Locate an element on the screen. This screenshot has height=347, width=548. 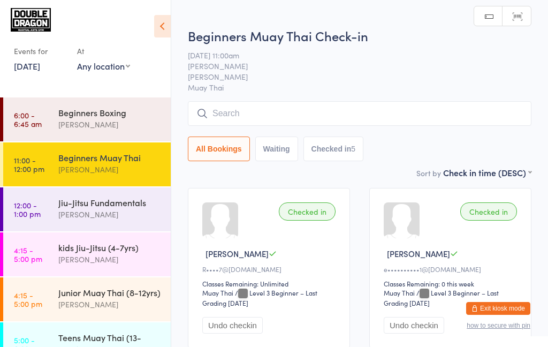
button: Exit kiosk mode is located at coordinates (498, 308).